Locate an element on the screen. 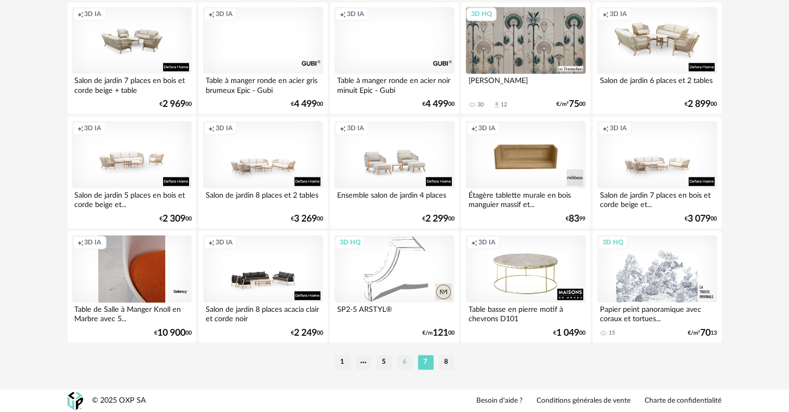  div: Table à manger ronde en acier gris brumeux Epic - Gubi is located at coordinates (263, 84).